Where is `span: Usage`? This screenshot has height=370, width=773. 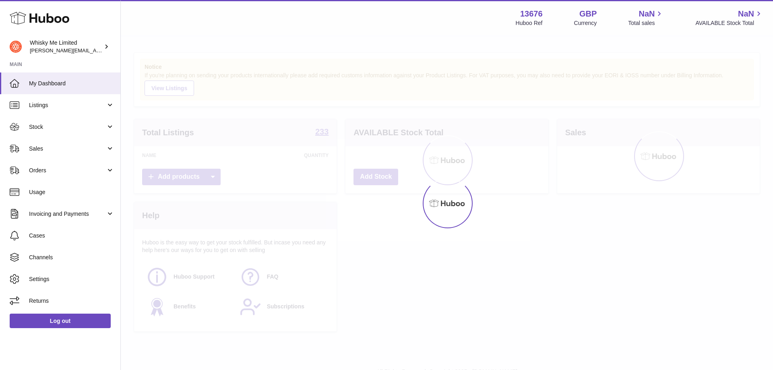
span: Usage is located at coordinates (72, 192).